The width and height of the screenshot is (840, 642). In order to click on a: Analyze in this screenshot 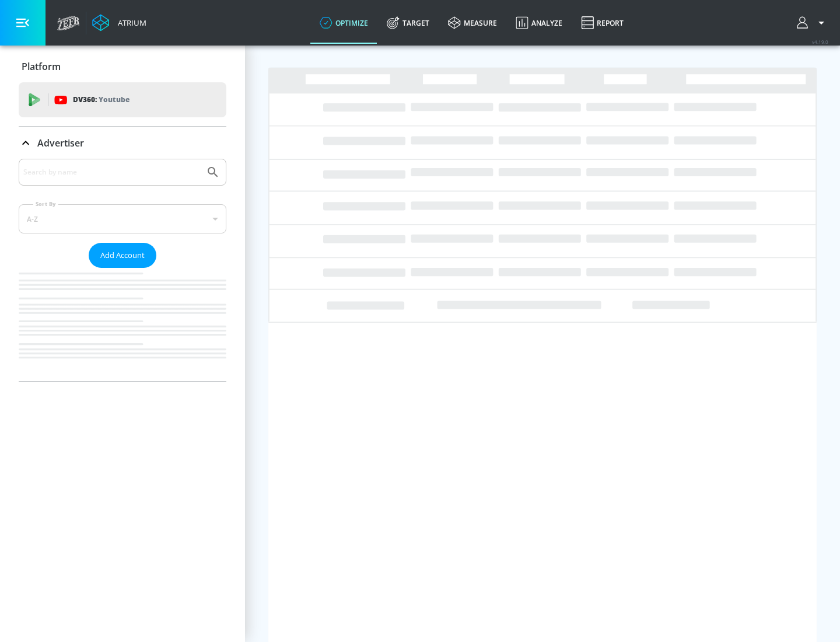, I will do `click(539, 23)`.